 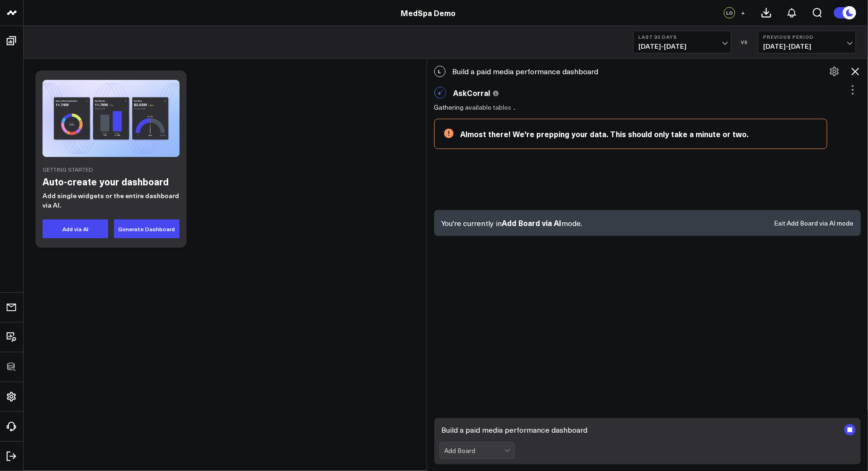 I want to click on span: L, so click(x=440, y=71).